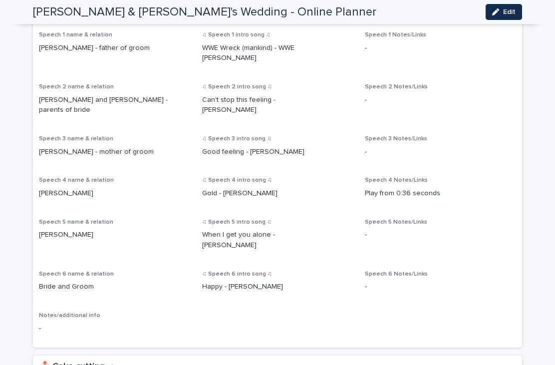  What do you see at coordinates (76, 222) in the screenshot?
I see `span: Speech 5 name & relation` at bounding box center [76, 222].